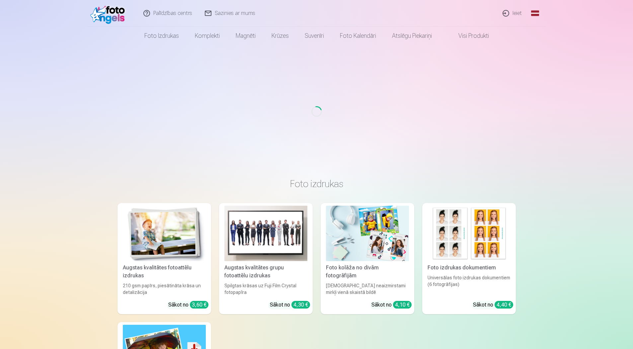  I want to click on div: Spilgtas krāsas uz Fuji Film Crystal fotopapīra, so click(266, 289).